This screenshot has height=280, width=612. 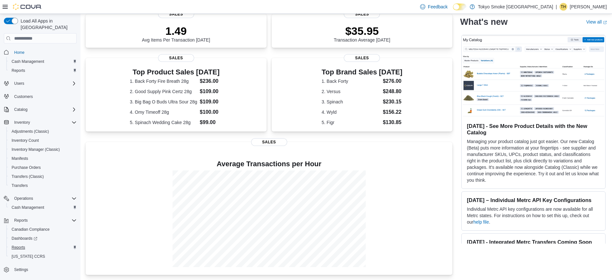 What do you see at coordinates (28, 207) in the screenshot?
I see `span: Cash Management` at bounding box center [28, 207].